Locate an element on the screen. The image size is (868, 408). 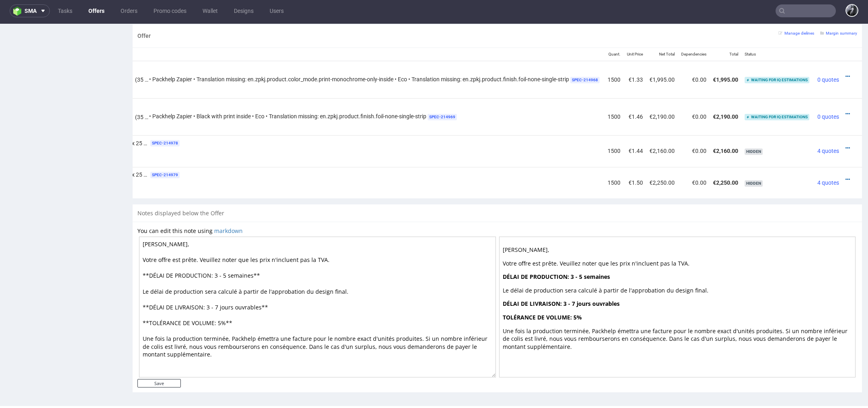
div: Notes displayed below the Offer is located at coordinates (497, 189).